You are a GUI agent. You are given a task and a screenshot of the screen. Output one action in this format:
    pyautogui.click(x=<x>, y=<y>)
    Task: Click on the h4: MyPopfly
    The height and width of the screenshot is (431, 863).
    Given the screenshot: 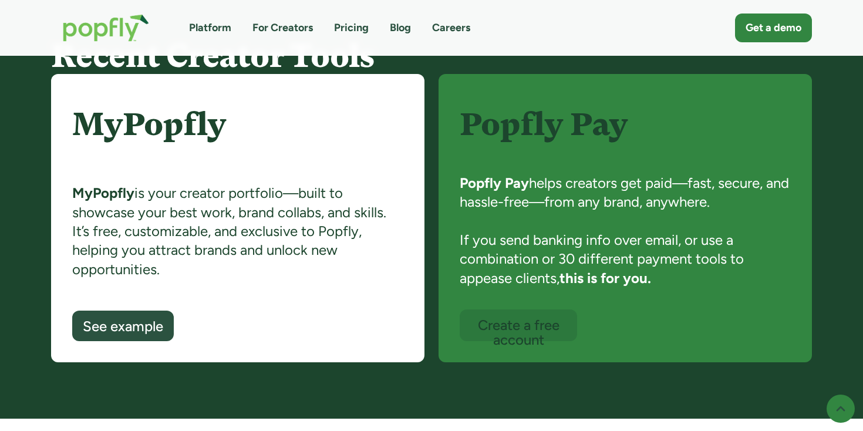 What is the action you would take?
    pyautogui.click(x=238, y=140)
    